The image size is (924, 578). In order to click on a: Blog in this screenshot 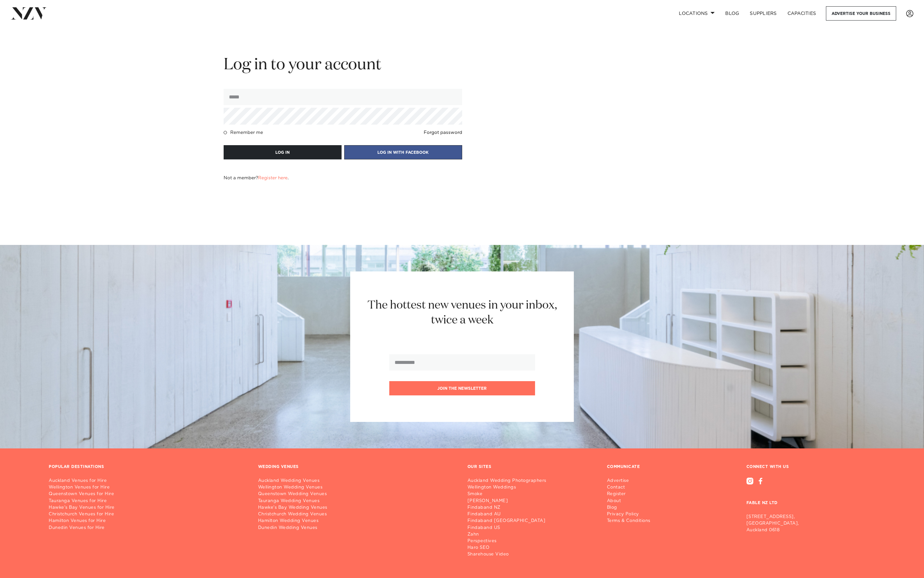, I will do `click(631, 508)`.